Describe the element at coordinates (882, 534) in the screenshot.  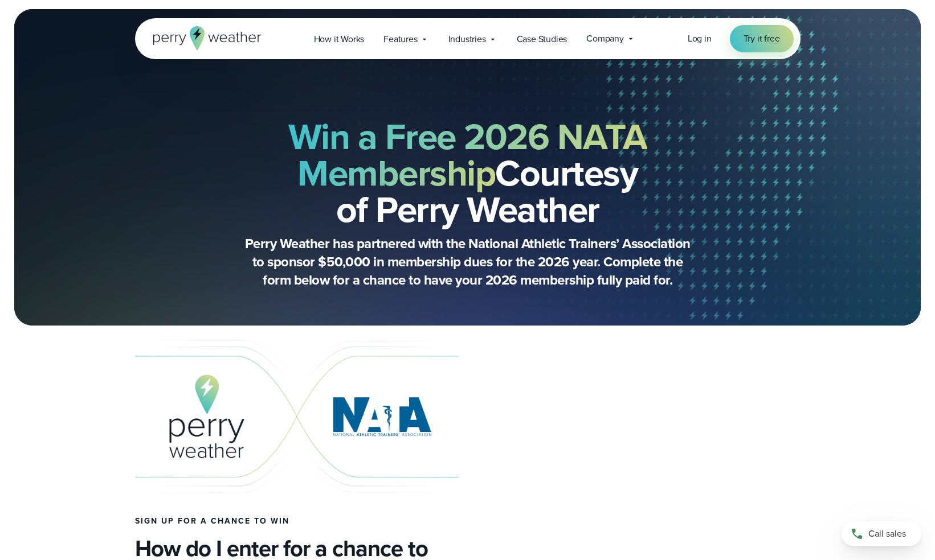
I see `a: Call sales` at that location.